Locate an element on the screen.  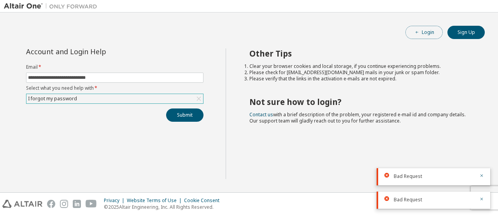
div: Website Terms of Use is located at coordinates (155, 200).